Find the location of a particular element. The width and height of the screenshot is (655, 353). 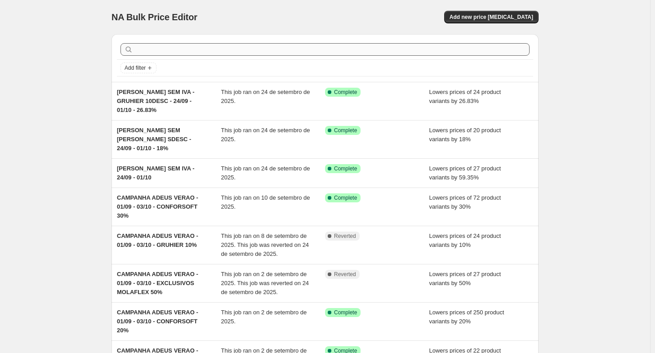

span: This job ran on 2 de setembro de 2025. is located at coordinates (264, 317).